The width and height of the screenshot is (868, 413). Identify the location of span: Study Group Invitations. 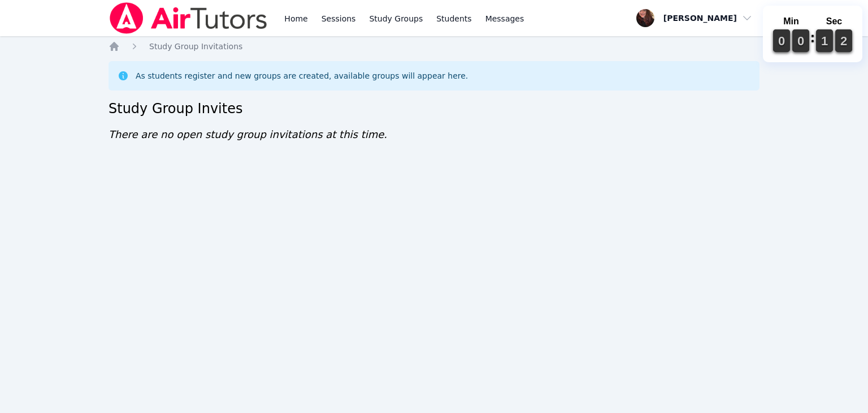
(196, 46).